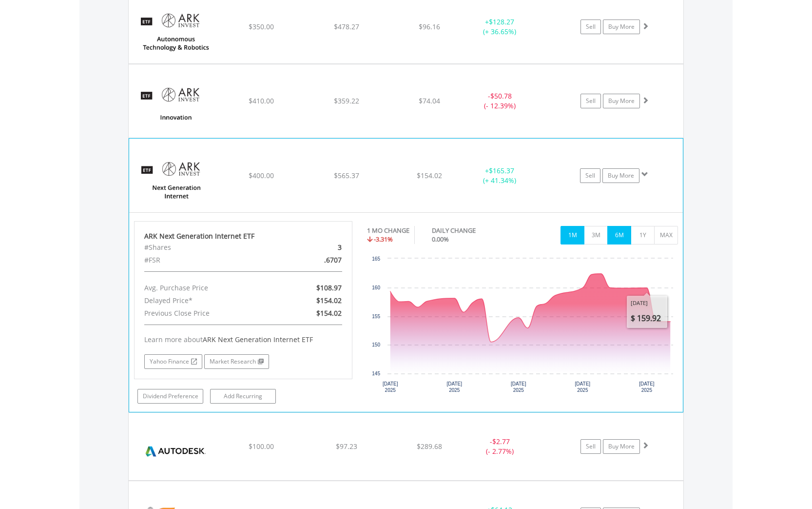  Describe the element at coordinates (572, 235) in the screenshot. I see `button: 1M` at that location.